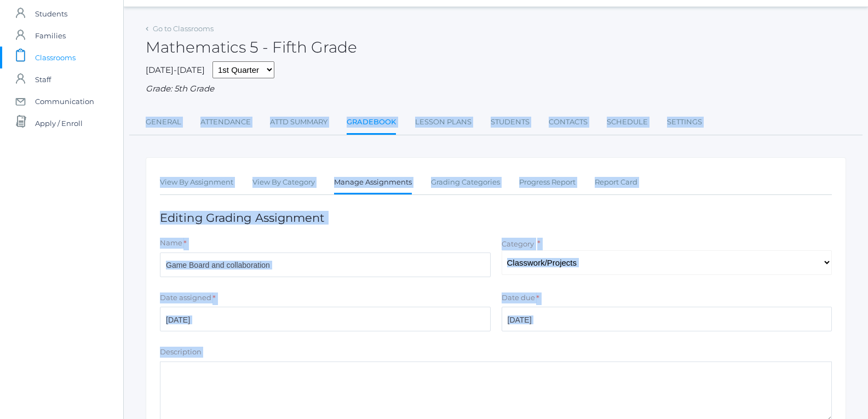  Describe the element at coordinates (226, 122) in the screenshot. I see `a: Attendance` at that location.